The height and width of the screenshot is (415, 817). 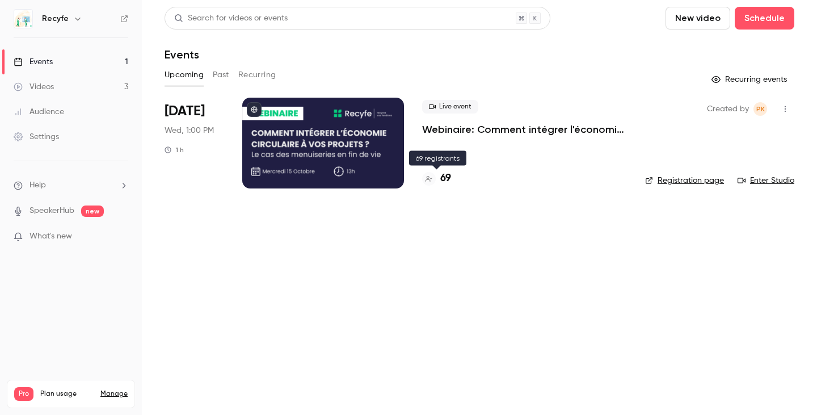 What do you see at coordinates (698, 18) in the screenshot?
I see `button: New video` at bounding box center [698, 18].